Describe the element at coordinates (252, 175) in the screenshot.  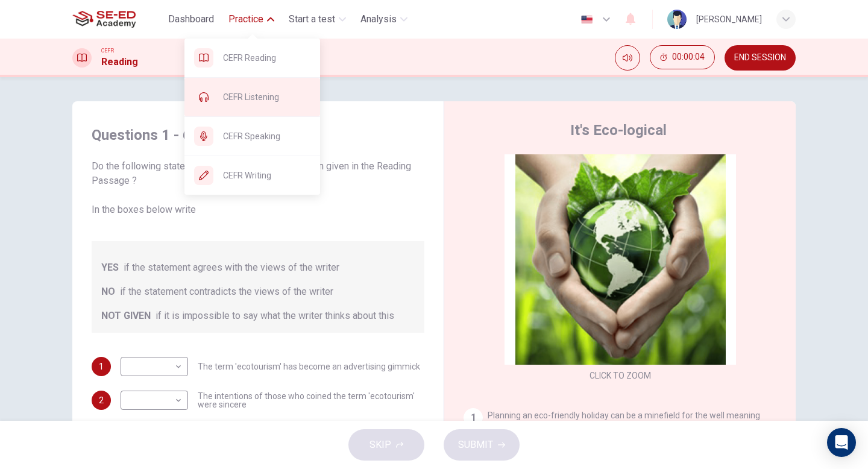
I see `div: CEFR Writing` at that location.